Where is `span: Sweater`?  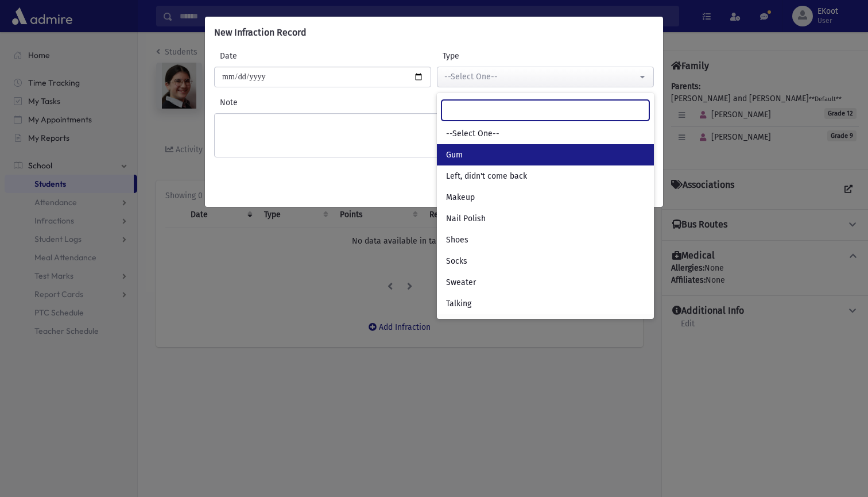 span: Sweater is located at coordinates (461, 283).